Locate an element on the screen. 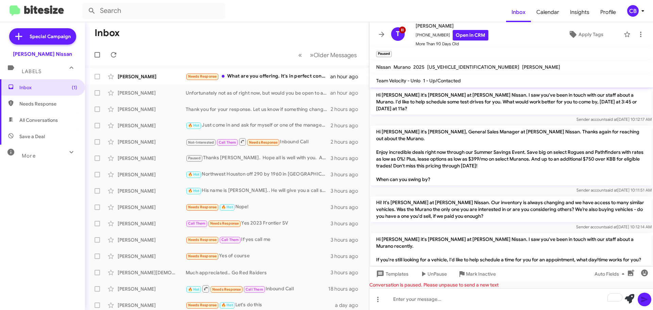 The height and width of the screenshot is (310, 653). span: Insights is located at coordinates (580, 12).